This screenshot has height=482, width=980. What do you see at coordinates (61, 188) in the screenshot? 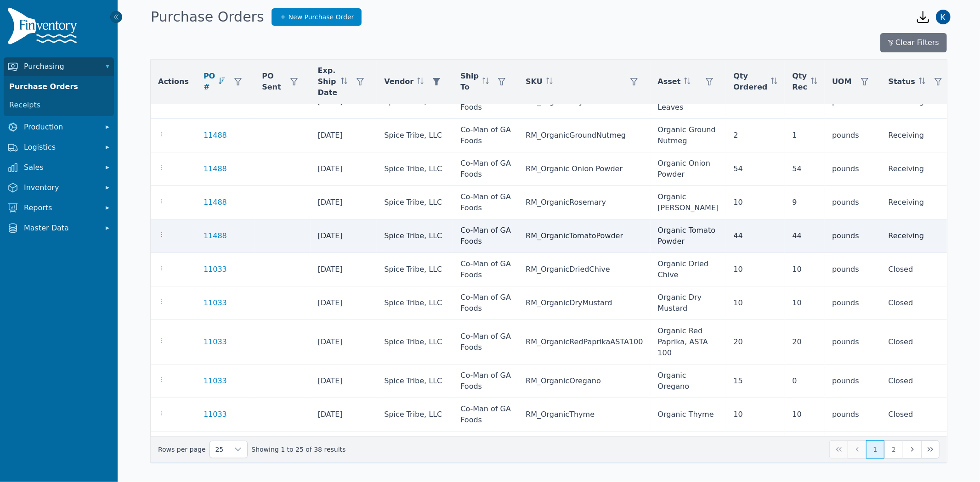
I see `span: Inventory` at bounding box center [61, 188].